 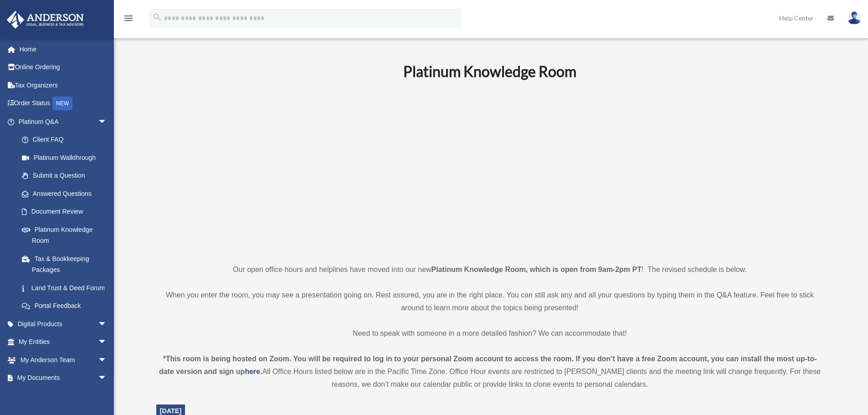 What do you see at coordinates (63, 342) in the screenshot?
I see `a: My Entitiesarrow_drop_down` at bounding box center [63, 342].